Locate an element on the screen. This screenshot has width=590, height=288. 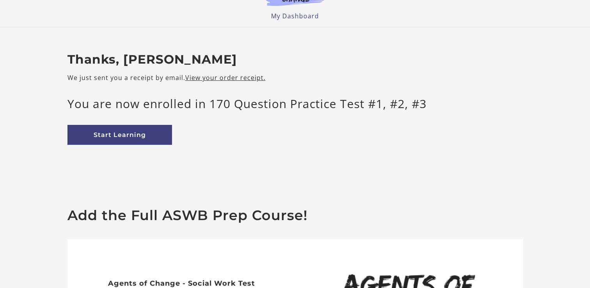
a: Start Learning is located at coordinates (120, 135).